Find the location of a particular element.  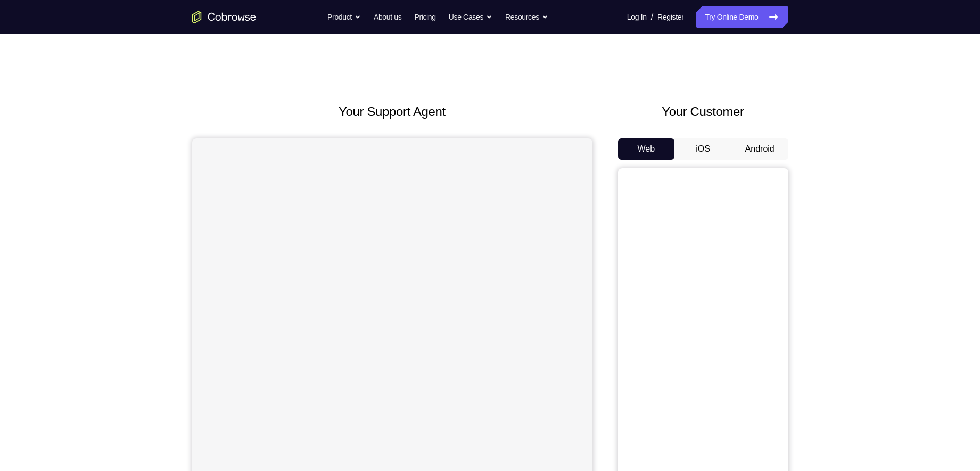

button: Web is located at coordinates (646, 149).